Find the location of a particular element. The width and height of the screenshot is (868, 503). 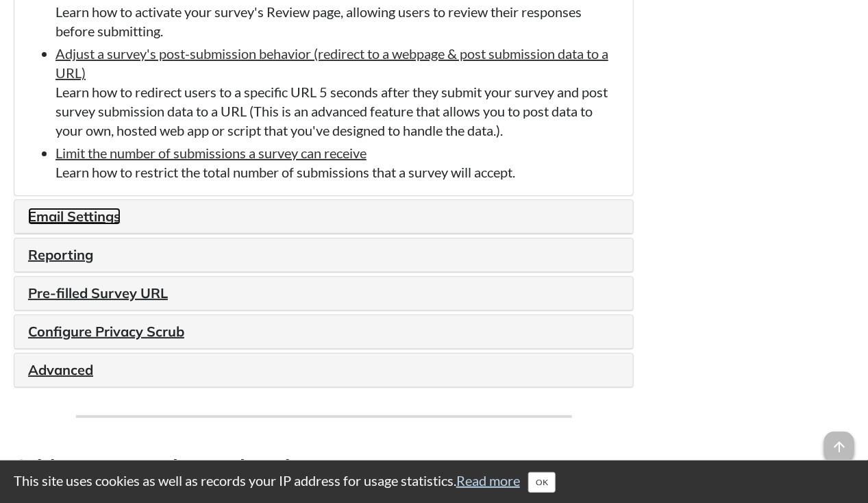

li: Learn how to redirect users to a specific URL 5 seconds after they submit your survey and post su... is located at coordinates (337, 92).